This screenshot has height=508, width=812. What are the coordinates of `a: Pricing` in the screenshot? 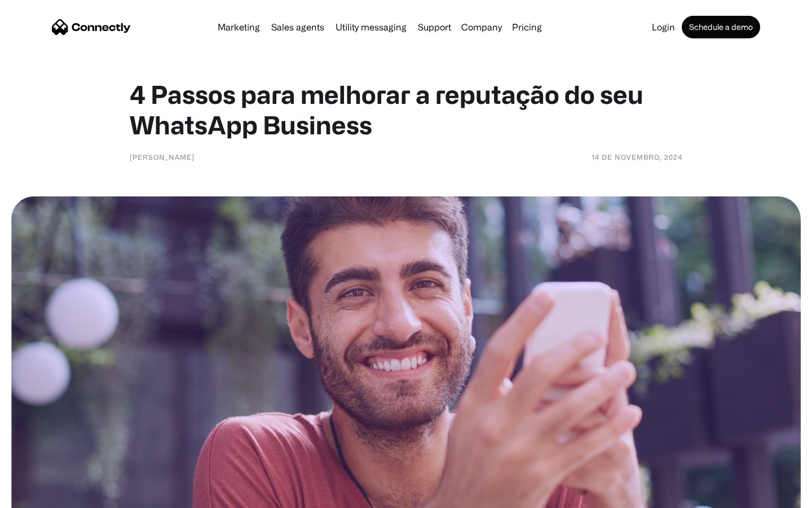 It's located at (527, 27).